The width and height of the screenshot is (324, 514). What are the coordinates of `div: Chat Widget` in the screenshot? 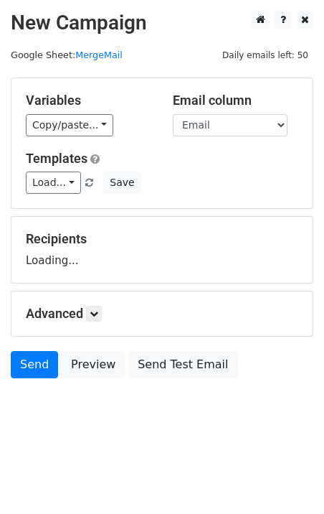 It's located at (288, 479).